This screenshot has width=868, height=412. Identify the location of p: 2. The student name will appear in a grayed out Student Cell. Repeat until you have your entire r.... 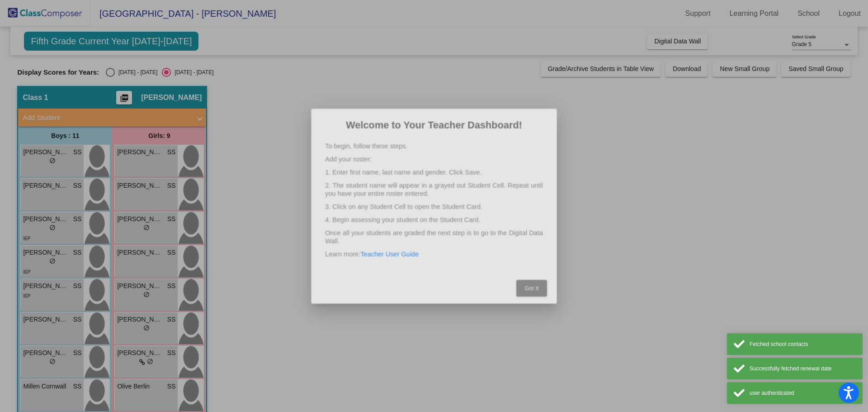
(434, 188).